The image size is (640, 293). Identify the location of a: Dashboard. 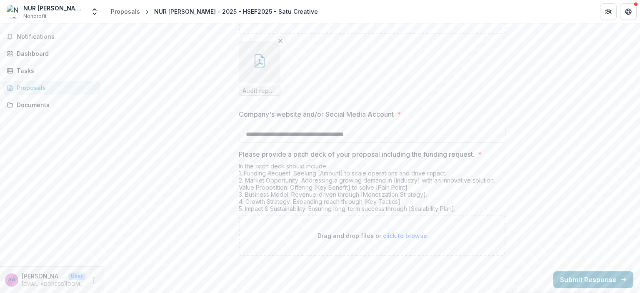
(52, 53).